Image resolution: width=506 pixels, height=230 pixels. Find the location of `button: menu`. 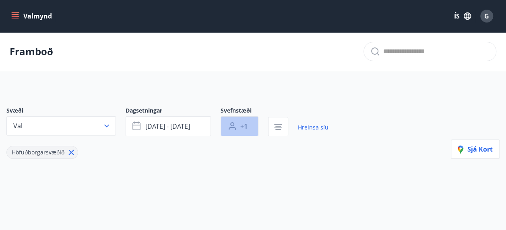

button: menu is located at coordinates (32, 16).